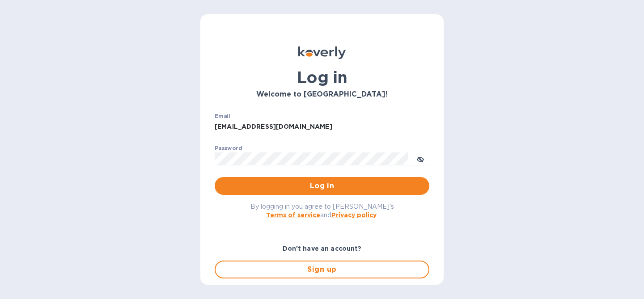 The height and width of the screenshot is (299, 644). I want to click on a: Privacy policy, so click(354, 215).